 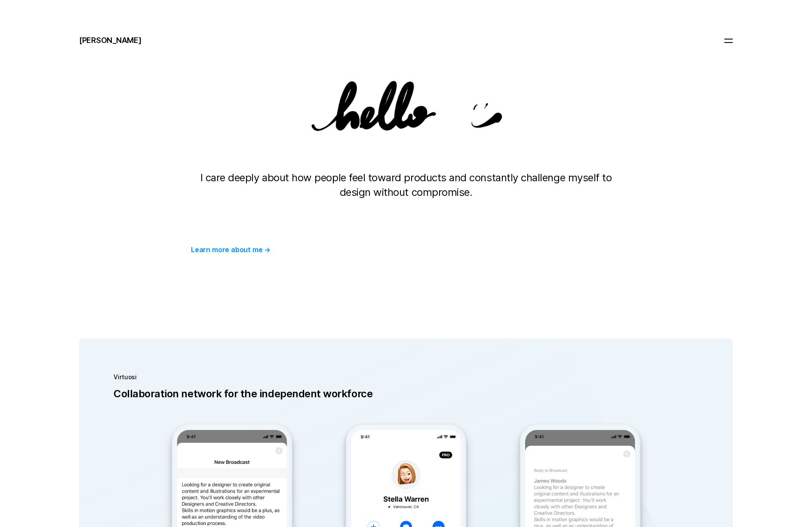 I want to click on a: Learn more about me →, so click(x=230, y=250).